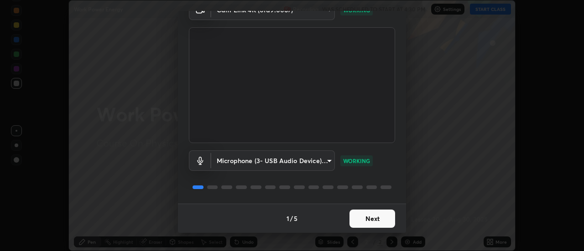 Image resolution: width=584 pixels, height=251 pixels. I want to click on h4: 1, so click(288, 219).